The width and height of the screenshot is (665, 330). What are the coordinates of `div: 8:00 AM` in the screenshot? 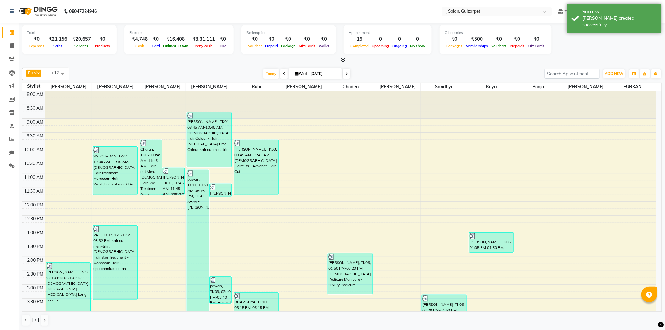 It's located at (35, 94).